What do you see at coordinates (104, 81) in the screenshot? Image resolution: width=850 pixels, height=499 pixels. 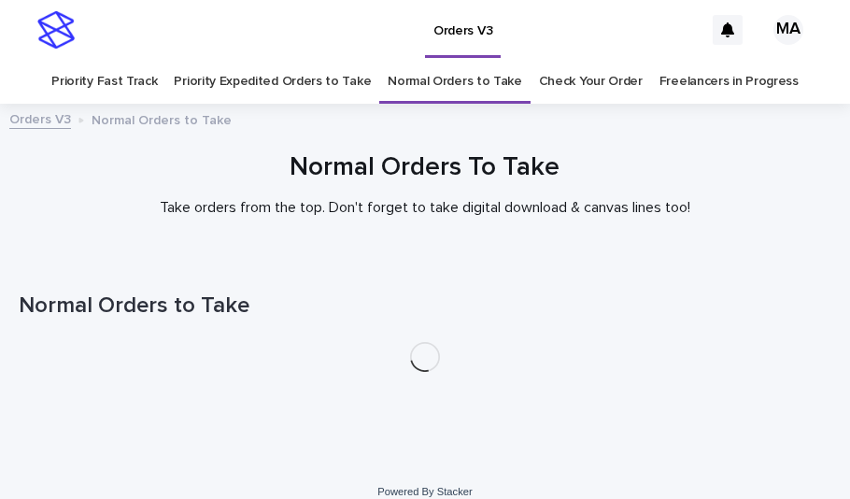 I see `a: Priority Fast Track` at bounding box center [104, 81].